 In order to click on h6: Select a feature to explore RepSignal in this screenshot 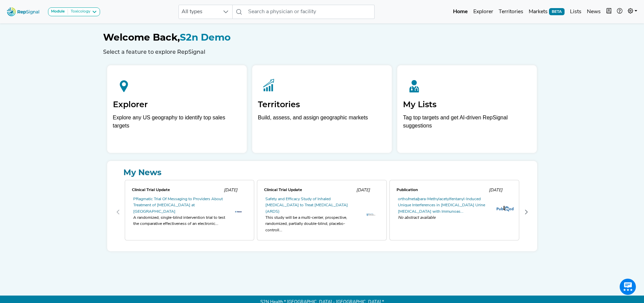, I will do `click(322, 52)`.